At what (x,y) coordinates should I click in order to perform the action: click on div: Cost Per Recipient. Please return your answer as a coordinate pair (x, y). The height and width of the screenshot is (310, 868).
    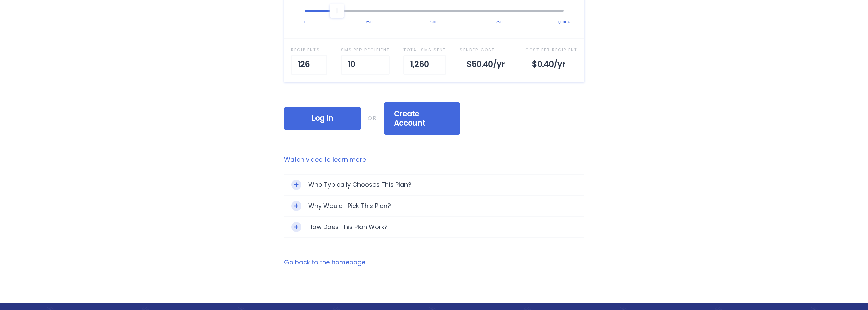
    Looking at the image, I should click on (551, 50).